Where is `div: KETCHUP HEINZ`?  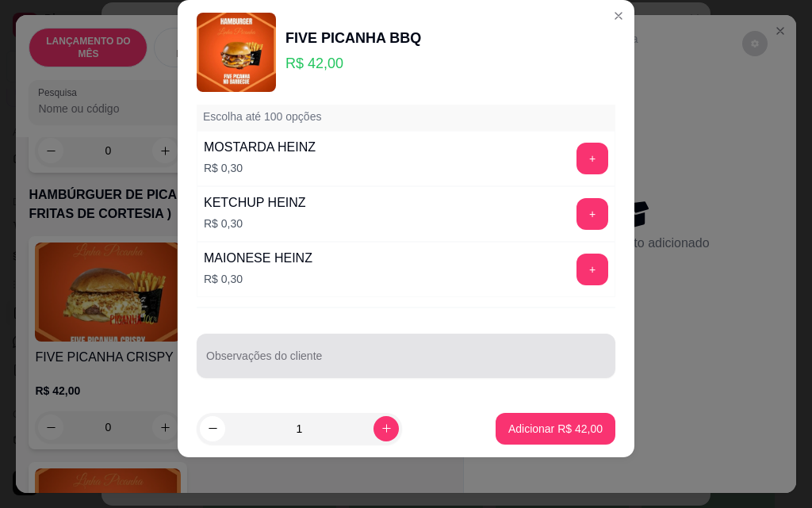 div: KETCHUP HEINZ is located at coordinates (255, 203).